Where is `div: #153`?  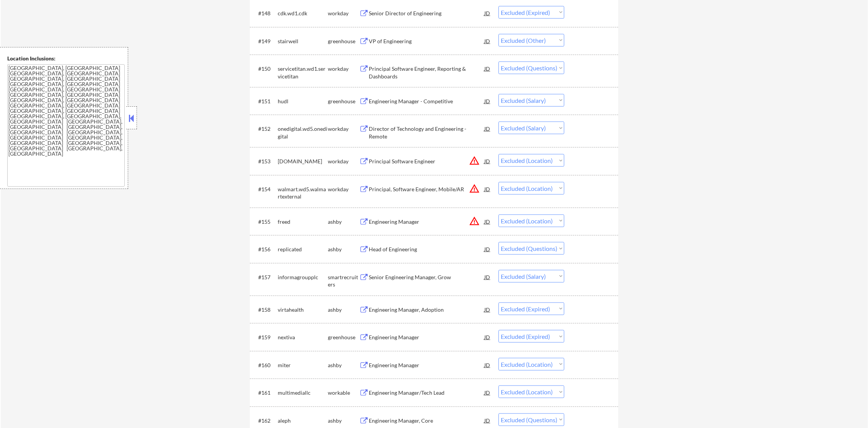
div: #153 is located at coordinates (265, 161).